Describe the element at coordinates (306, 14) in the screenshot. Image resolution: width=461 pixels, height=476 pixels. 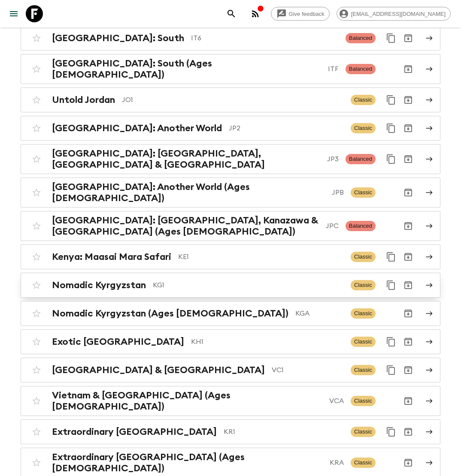
I see `span: Give feedback` at that location.